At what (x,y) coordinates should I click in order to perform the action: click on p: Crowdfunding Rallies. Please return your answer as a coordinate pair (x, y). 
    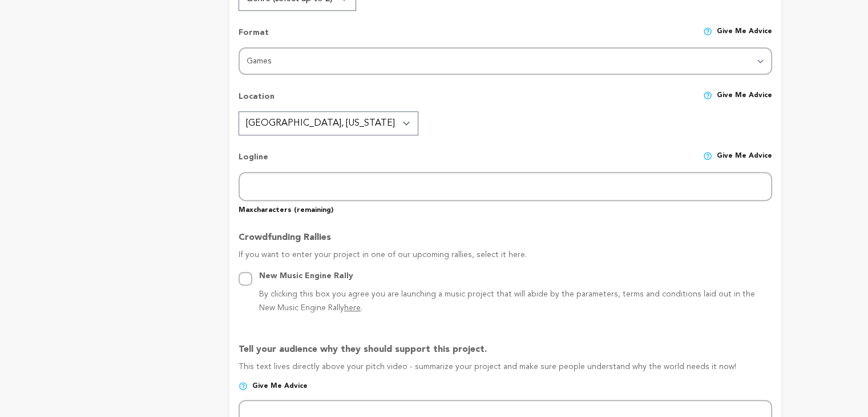
    Looking at the image, I should click on (505, 240).